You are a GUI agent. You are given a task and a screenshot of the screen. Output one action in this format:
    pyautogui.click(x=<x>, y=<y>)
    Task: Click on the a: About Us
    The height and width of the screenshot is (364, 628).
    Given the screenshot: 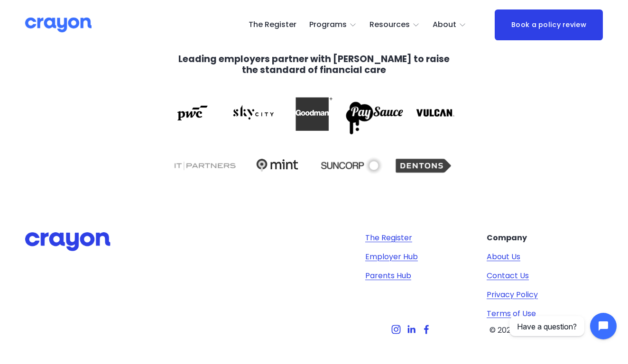 What is the action you would take?
    pyautogui.click(x=504, y=257)
    